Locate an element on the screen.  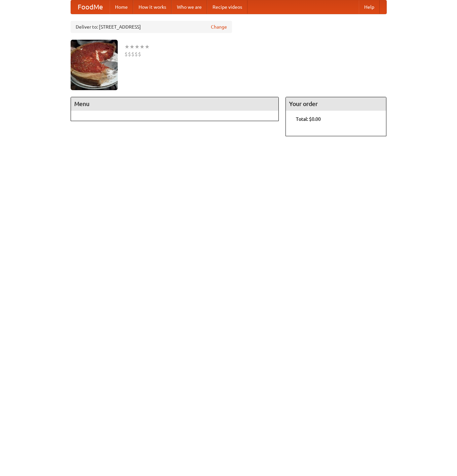
h4: Menu is located at coordinates (175, 104).